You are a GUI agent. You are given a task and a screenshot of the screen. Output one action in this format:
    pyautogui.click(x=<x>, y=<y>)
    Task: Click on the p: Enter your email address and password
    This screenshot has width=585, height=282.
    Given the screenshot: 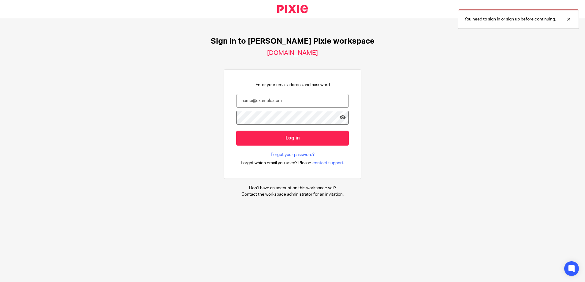 What is the action you would take?
    pyautogui.click(x=292, y=85)
    